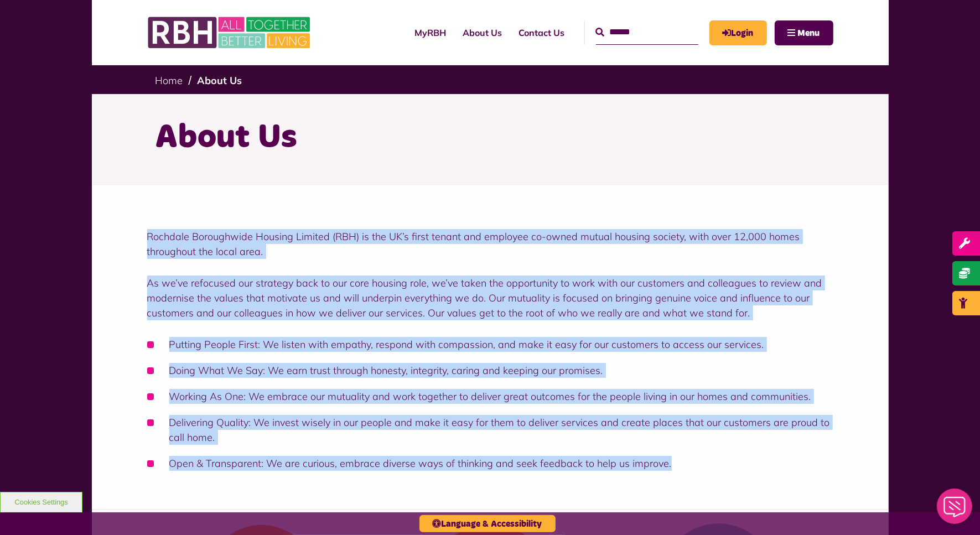 This screenshot has height=535, width=980. I want to click on a: Home, so click(169, 80).